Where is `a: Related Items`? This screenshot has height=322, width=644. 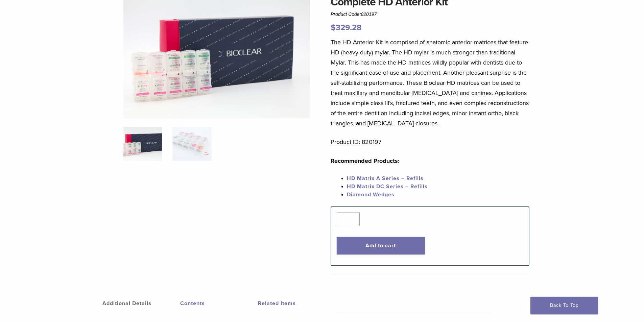
a: Related Items is located at coordinates (297, 303).